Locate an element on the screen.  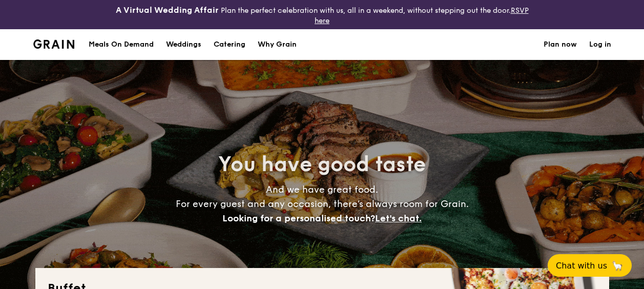
img: Grain is located at coordinates (53, 44).